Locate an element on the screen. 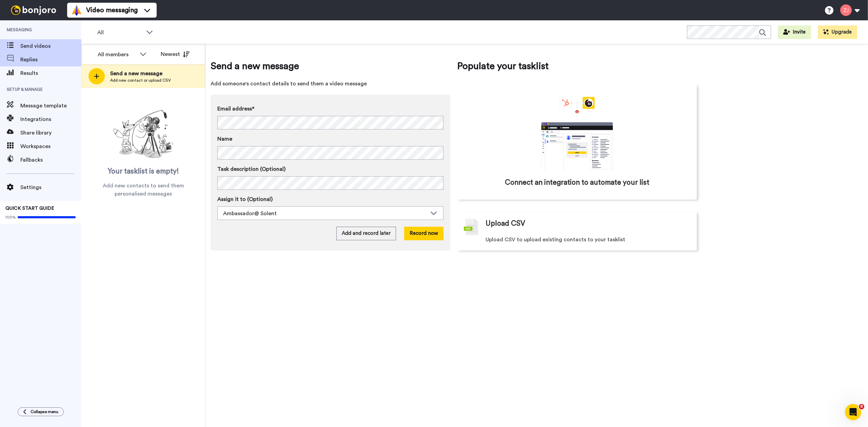 Image resolution: width=868 pixels, height=427 pixels. span: Integrations is located at coordinates (51, 119).